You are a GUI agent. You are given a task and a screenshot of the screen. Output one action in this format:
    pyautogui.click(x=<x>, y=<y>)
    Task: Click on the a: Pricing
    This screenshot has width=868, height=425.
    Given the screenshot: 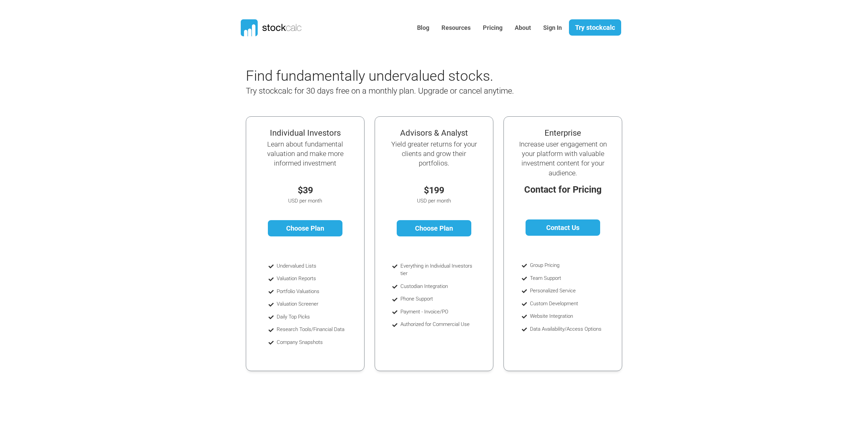 What is the action you would take?
    pyautogui.click(x=493, y=28)
    